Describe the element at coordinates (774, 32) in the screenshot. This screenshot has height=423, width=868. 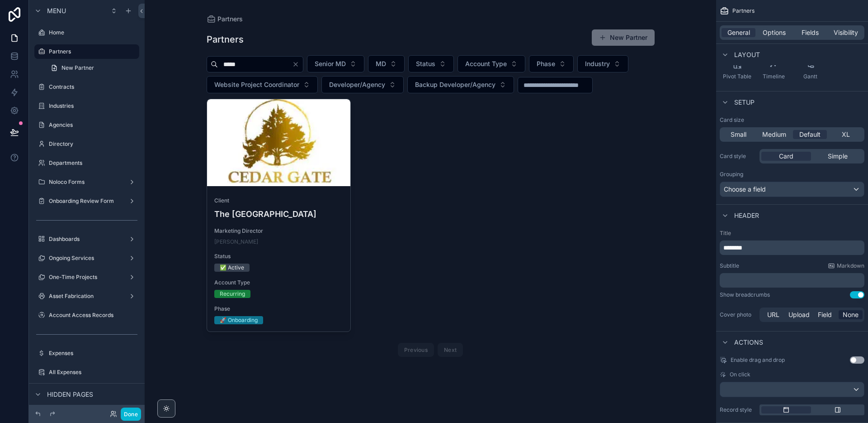
I see `span: Options` at that location.